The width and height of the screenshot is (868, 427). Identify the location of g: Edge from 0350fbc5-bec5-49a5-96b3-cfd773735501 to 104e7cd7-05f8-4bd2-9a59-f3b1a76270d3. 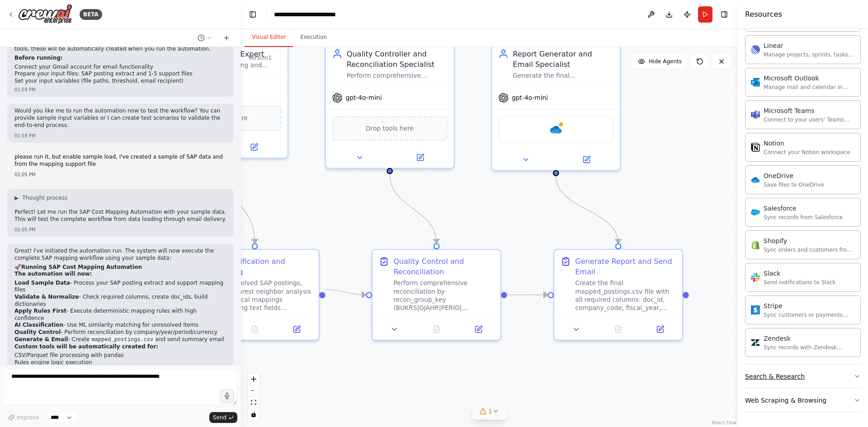
(528, 295).